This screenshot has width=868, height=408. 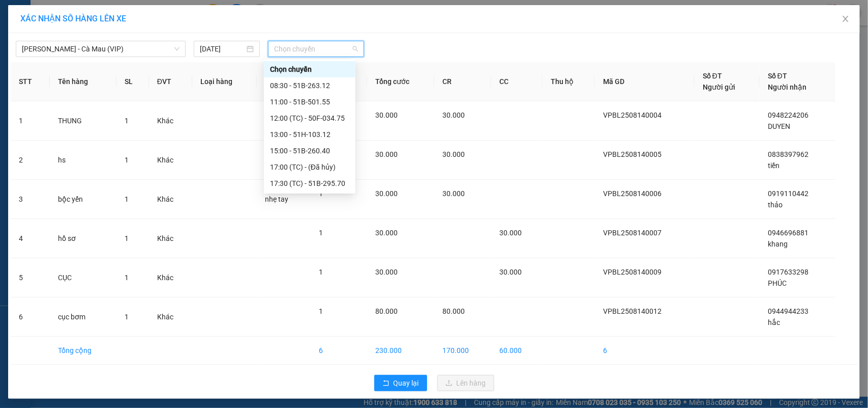 I want to click on span: nhẹ tay, so click(x=277, y=199).